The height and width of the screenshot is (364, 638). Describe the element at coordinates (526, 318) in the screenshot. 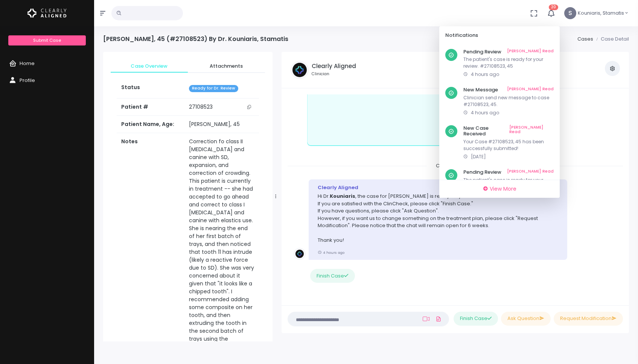

I see `button: Ask Question` at that location.